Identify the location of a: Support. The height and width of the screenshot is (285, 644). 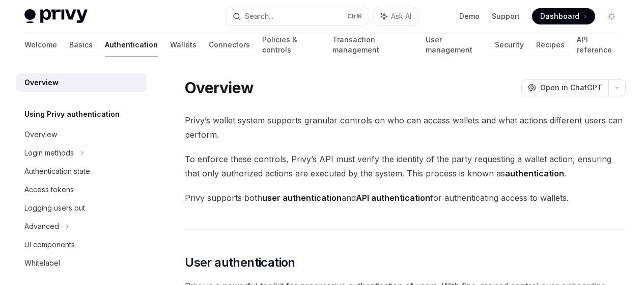
(506, 16).